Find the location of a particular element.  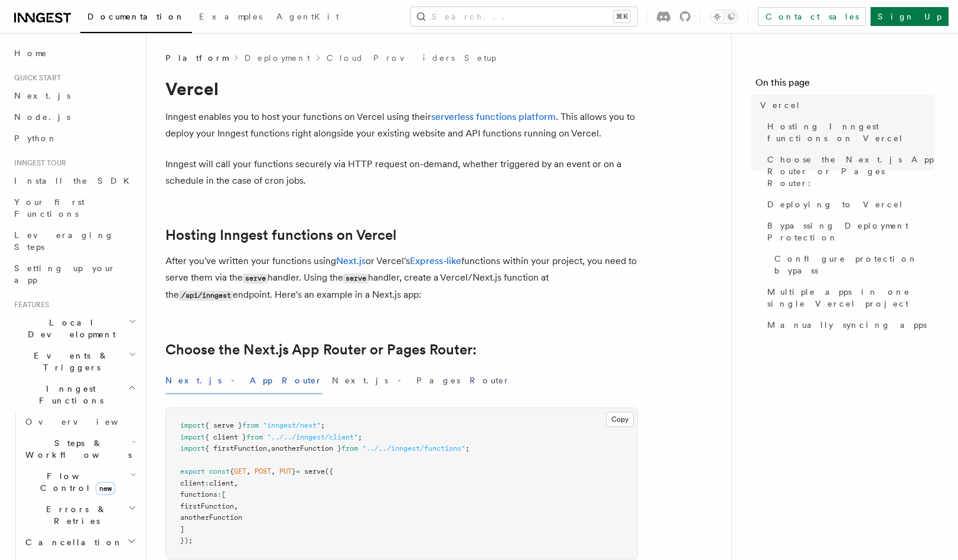

span: Hosting Inngest functions on Vercel is located at coordinates (850, 132).